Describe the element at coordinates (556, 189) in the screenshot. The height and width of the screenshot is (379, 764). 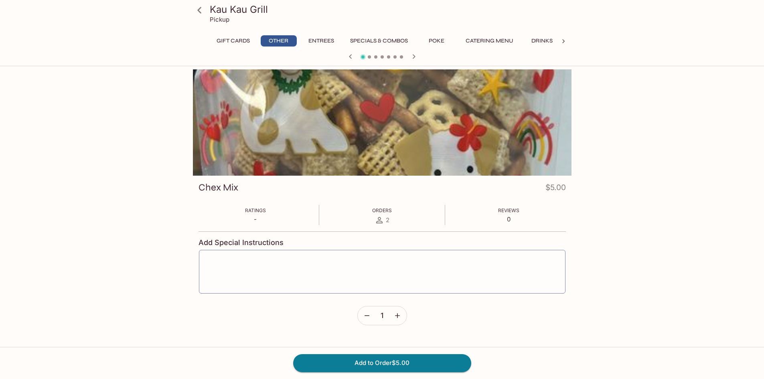
I see `h4: $5.00` at that location.